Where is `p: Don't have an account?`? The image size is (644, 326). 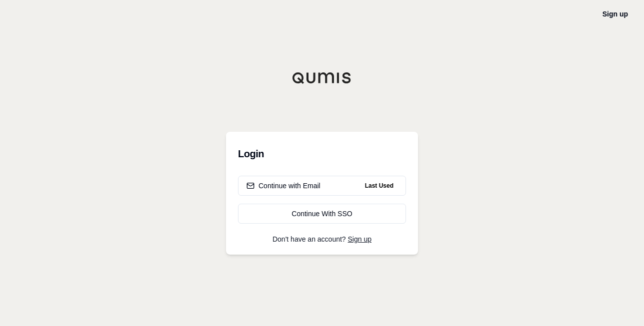
p: Don't have an account? is located at coordinates (322, 239).